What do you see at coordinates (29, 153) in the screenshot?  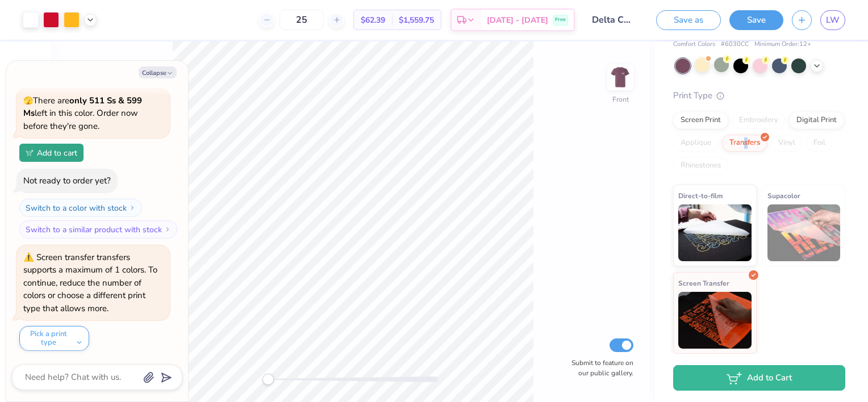 I see `img: Add to cart` at bounding box center [29, 153].